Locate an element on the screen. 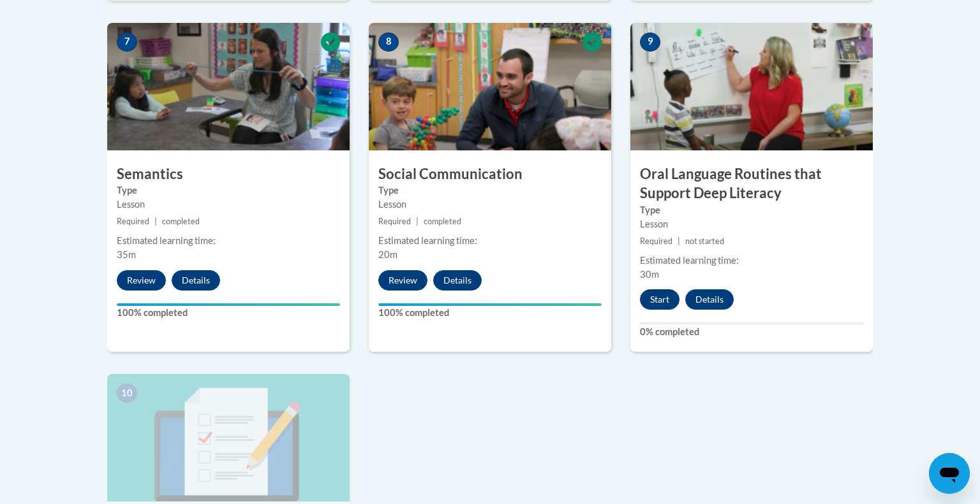  h3: Social Communication is located at coordinates (490, 174).